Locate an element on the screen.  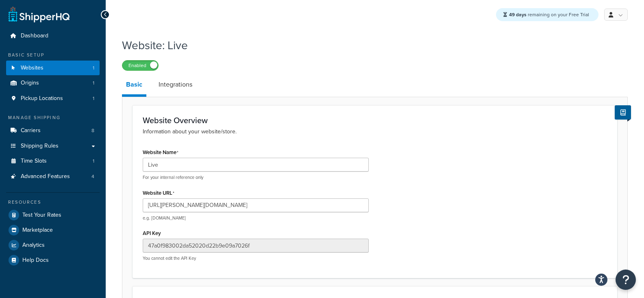
a: Help Docs is located at coordinates (53, 260).